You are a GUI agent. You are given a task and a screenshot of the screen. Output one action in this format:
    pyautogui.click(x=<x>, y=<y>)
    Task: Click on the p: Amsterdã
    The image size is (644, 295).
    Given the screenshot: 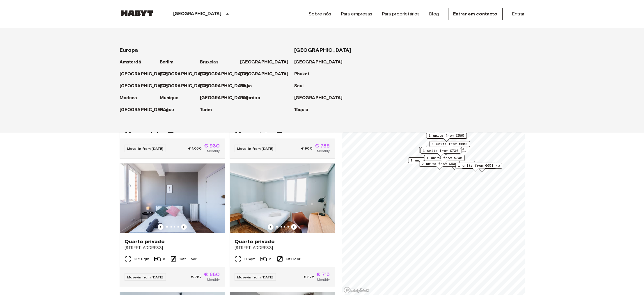 What is the action you would take?
    pyautogui.click(x=130, y=63)
    